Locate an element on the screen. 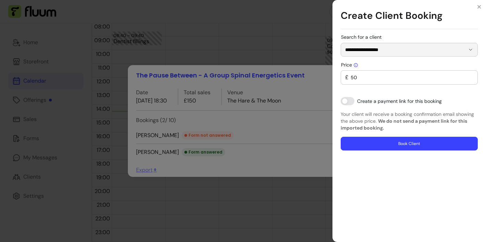 Image resolution: width=486 pixels, height=242 pixels. input: Search for a client is located at coordinates (405, 50).